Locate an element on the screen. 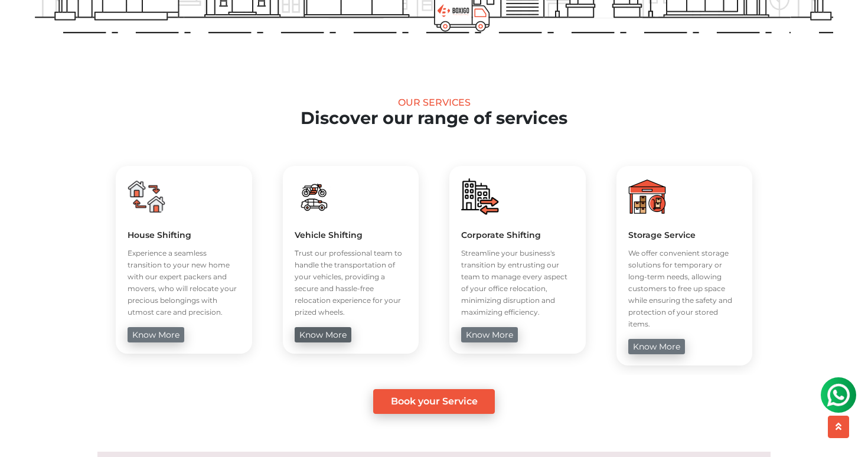  button: scroll up is located at coordinates (839, 427).